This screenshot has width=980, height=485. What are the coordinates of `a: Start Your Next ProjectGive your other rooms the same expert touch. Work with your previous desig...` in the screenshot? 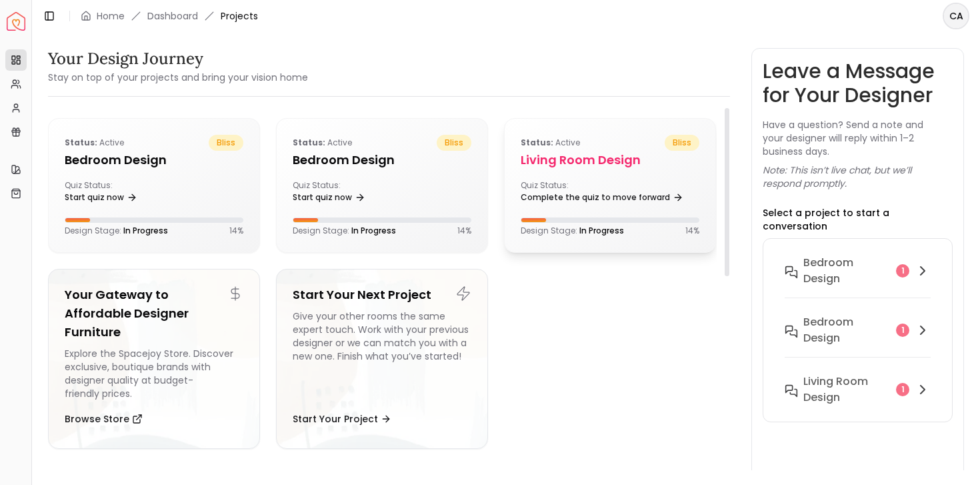 It's located at (382, 359).